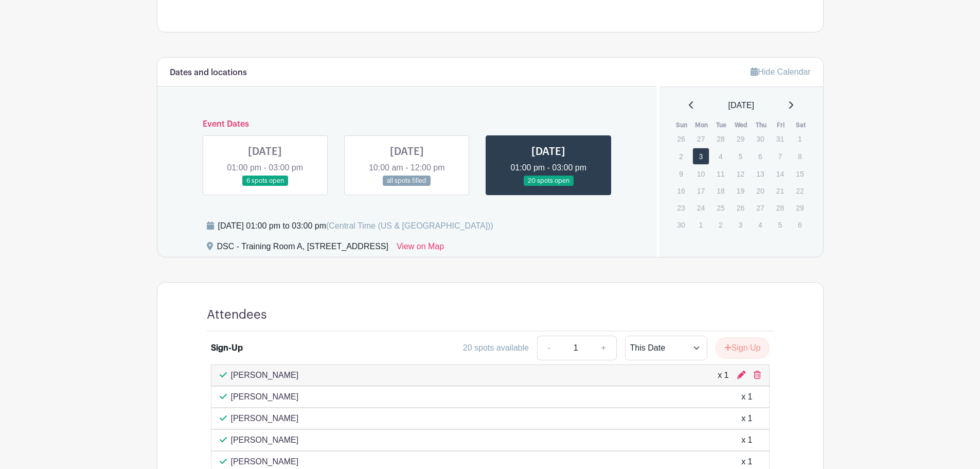  What do you see at coordinates (781, 125) in the screenshot?
I see `th: Fri` at bounding box center [781, 125].